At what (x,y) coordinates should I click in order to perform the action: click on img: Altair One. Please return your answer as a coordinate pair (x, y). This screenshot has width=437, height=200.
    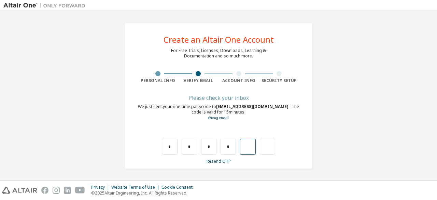
    Looking at the image, I should click on (46, 5).